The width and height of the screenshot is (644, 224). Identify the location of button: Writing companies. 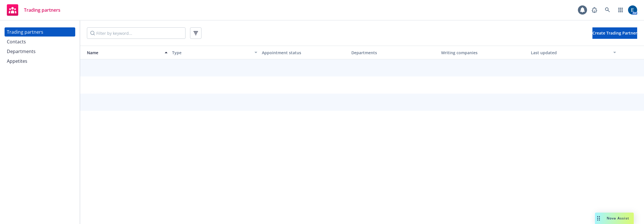
(484, 53).